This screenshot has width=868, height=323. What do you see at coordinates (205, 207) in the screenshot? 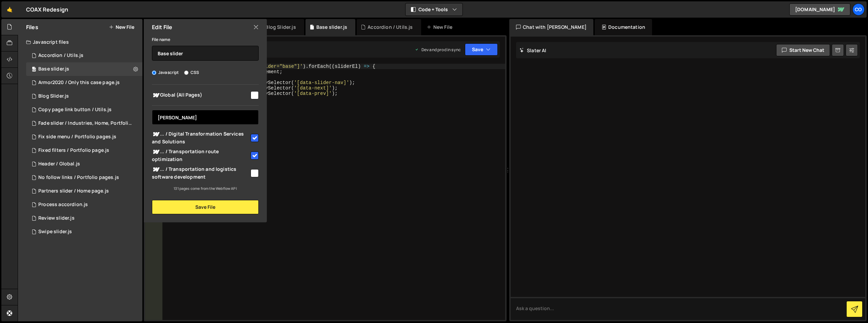
I see `button: Save File` at bounding box center [205, 207].